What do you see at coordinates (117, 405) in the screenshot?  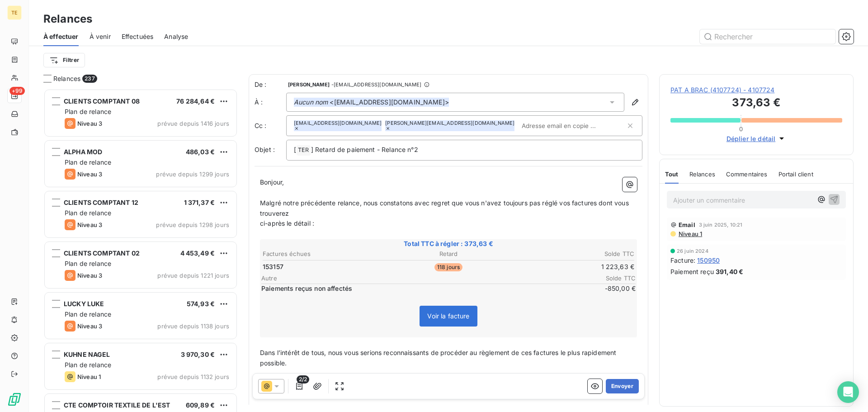 I see `span: CTE COMPTOIR TEXTILE DE L'EST` at bounding box center [117, 405].